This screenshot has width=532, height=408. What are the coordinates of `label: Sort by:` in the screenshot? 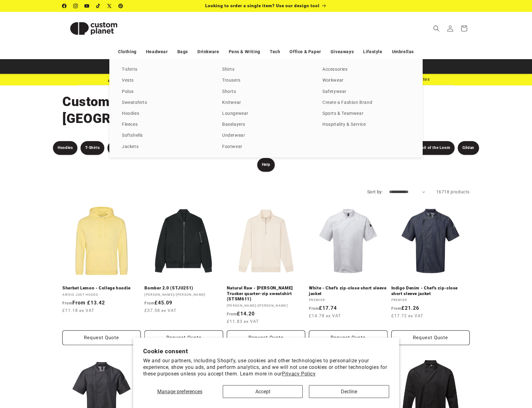 It's located at (375, 192).